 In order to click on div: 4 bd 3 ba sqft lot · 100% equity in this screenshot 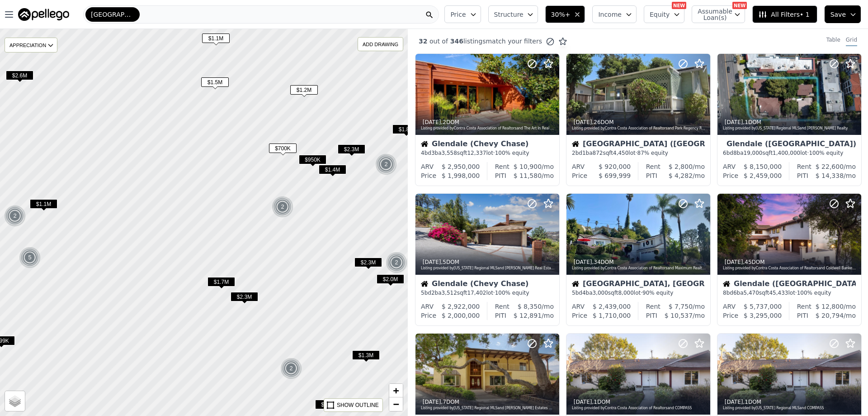, I will do `click(487, 153)`.